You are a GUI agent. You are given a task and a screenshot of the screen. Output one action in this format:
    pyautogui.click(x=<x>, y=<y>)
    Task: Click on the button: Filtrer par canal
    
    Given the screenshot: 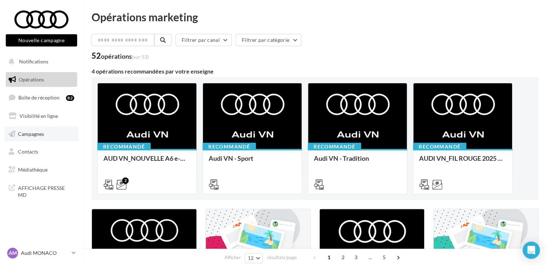 What is the action you would take?
    pyautogui.click(x=204, y=40)
    